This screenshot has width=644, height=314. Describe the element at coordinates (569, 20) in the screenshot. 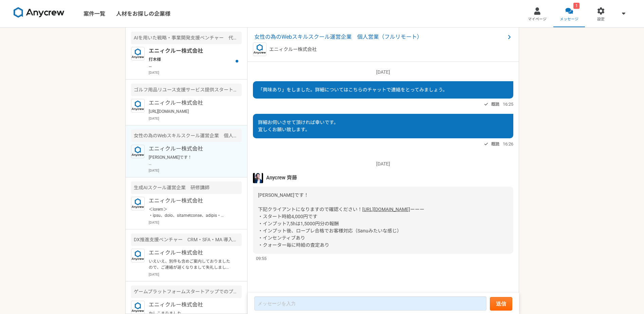

I see `span: メッセージ` at that location.